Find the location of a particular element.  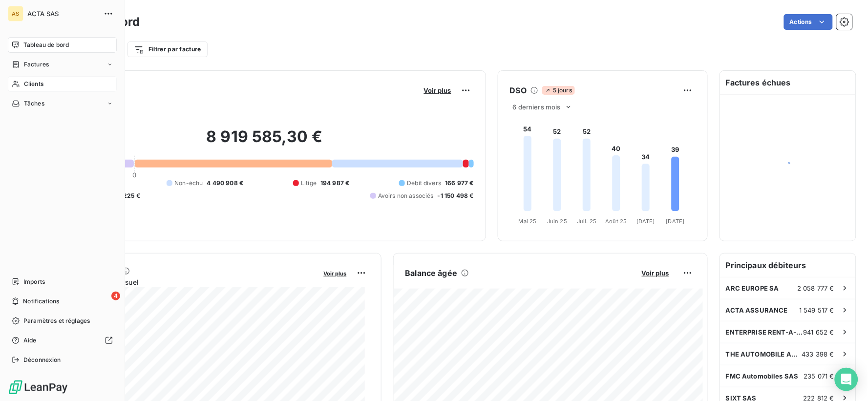

h6: Principaux débiteurs is located at coordinates (788, 265).